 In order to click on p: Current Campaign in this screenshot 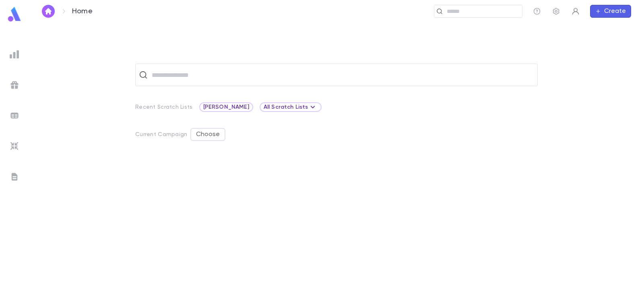, I will do `click(161, 135)`.